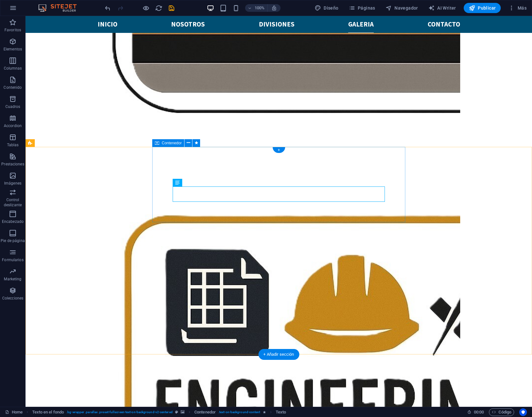  I want to click on p: Prestaciones, so click(13, 164).